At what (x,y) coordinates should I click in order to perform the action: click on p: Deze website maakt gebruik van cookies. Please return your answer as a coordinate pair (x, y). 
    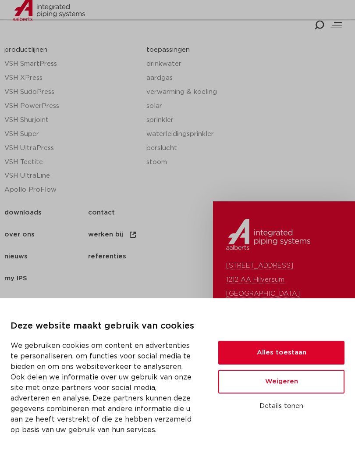
    Looking at the image, I should click on (104, 335).